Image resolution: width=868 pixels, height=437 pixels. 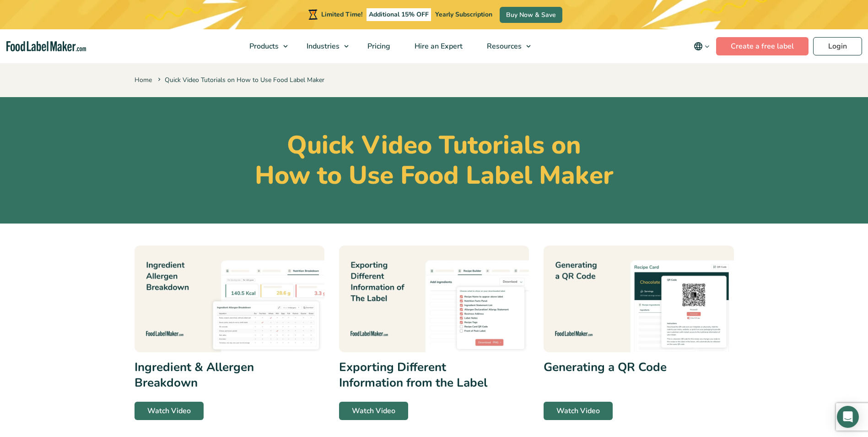 I want to click on a: Hire an Expert, so click(x=437, y=46).